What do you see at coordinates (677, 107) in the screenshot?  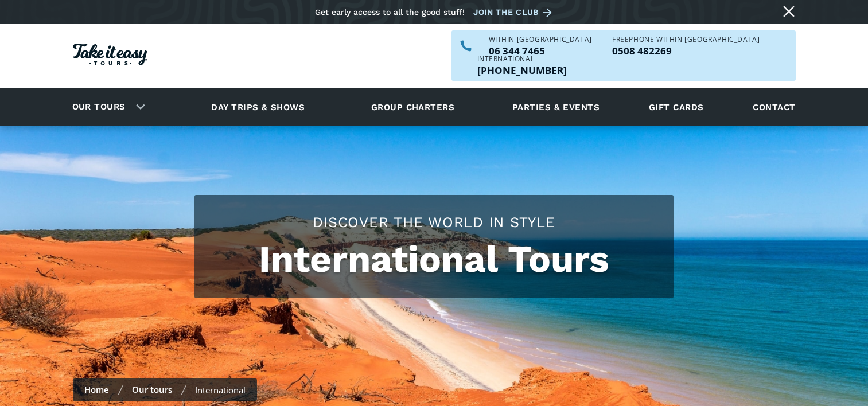 I see `a: Gift cards` at bounding box center [677, 107].